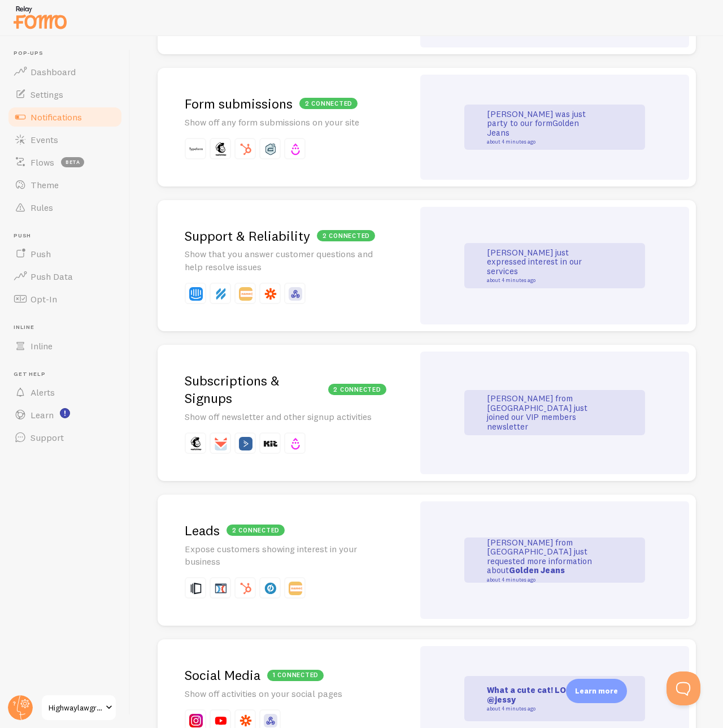  What do you see at coordinates (65, 207) in the screenshot?
I see `a: Rules` at bounding box center [65, 207].